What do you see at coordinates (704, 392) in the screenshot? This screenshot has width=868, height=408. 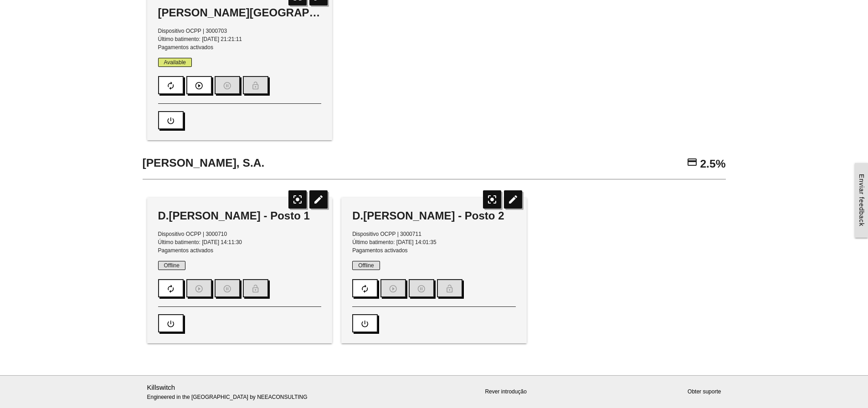 I see `a: Obter suporte` at bounding box center [704, 392].